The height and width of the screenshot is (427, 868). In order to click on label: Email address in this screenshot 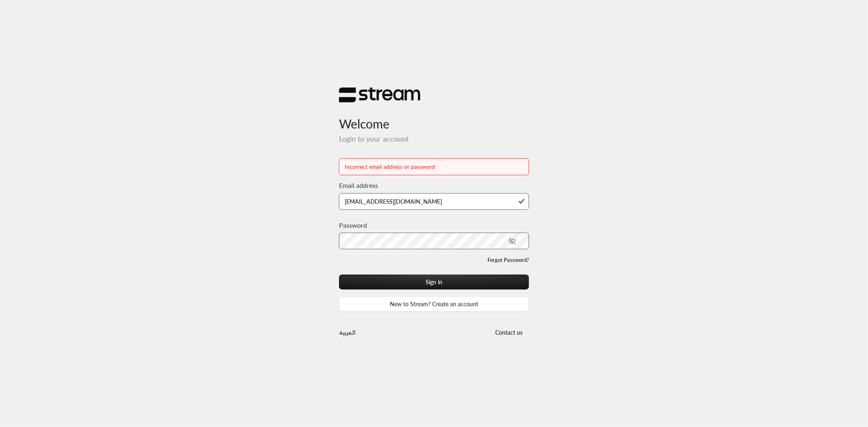, I will do `click(358, 186)`.